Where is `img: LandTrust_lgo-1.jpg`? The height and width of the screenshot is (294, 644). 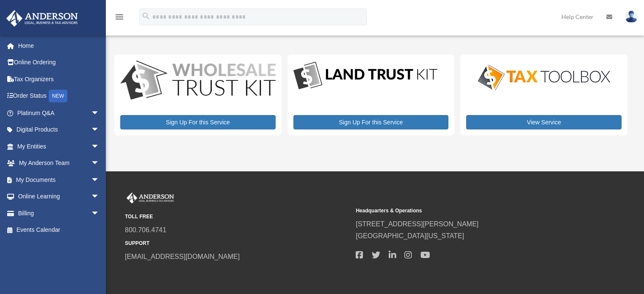
img: LandTrust_lgo-1.jpg is located at coordinates (366, 76).